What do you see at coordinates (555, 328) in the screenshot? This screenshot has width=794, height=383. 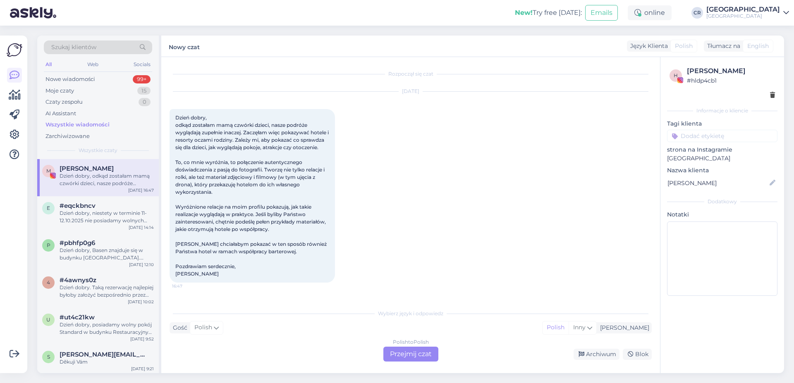 I see `div: Polish` at bounding box center [555, 328].